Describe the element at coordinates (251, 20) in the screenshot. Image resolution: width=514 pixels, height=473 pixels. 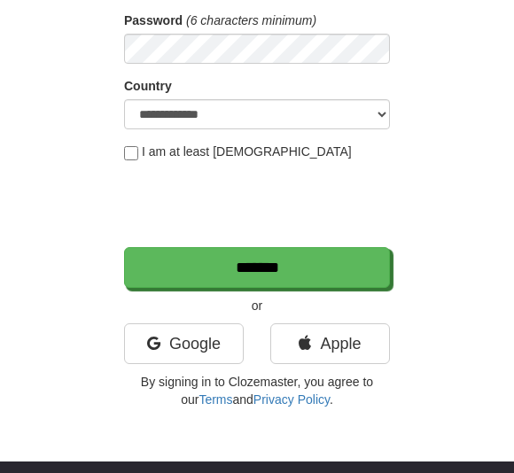
I see `em: (6 characters minimum)` at that location.